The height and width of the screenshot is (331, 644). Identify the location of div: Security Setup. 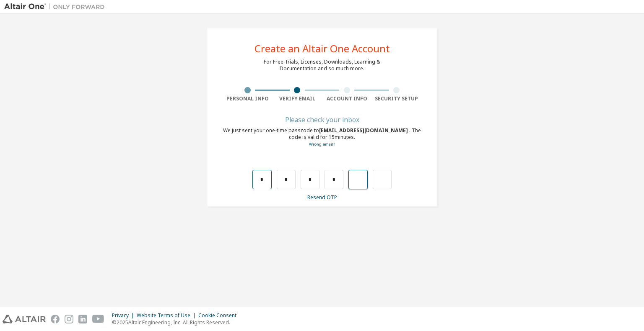
(397, 99).